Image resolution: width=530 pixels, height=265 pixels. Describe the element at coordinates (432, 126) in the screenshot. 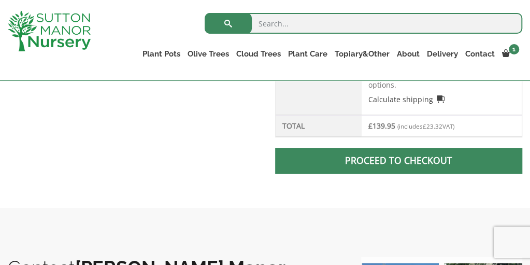

I see `span: 23.32` at that location.